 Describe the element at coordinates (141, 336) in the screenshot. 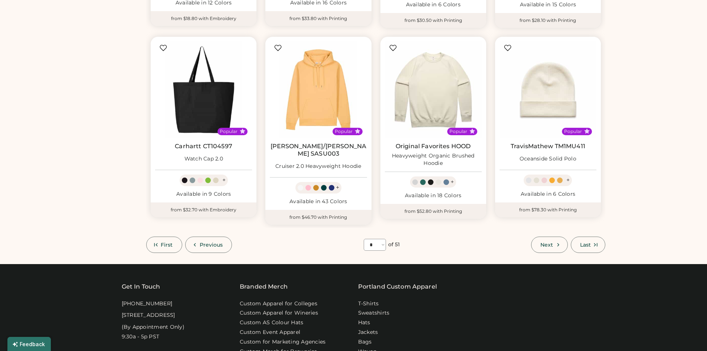

I see `div: 9:30a - 5p PST` at that location.